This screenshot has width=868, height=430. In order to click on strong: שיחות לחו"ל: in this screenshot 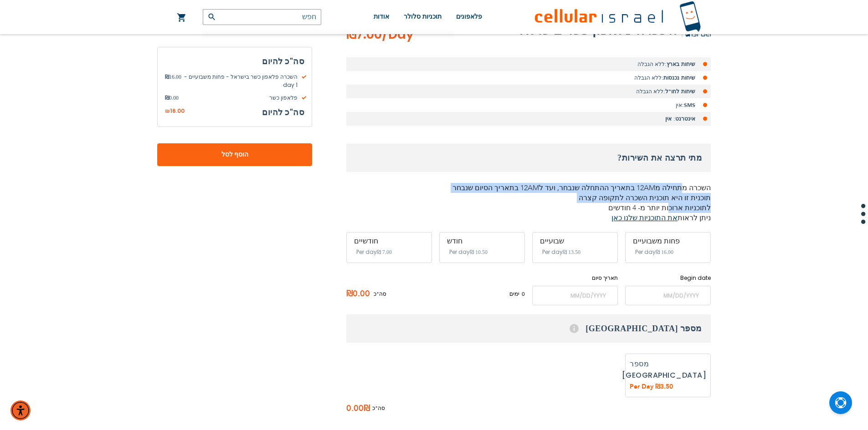, I will do `click(679, 92)`.